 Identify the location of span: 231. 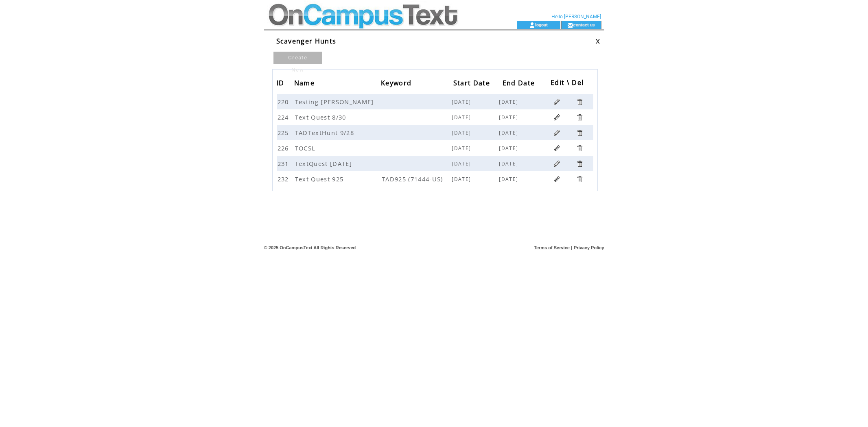
(284, 163).